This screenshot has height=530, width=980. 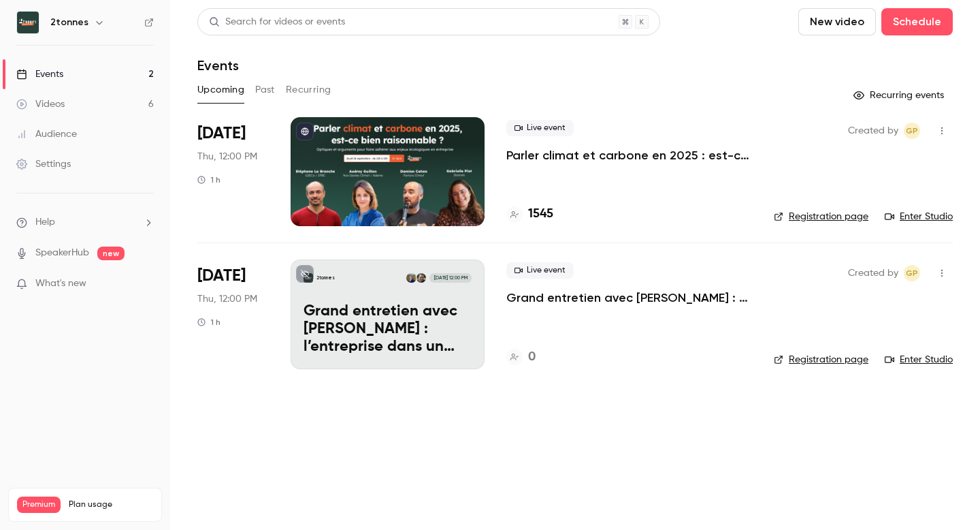 I want to click on button: New video, so click(x=838, y=22).